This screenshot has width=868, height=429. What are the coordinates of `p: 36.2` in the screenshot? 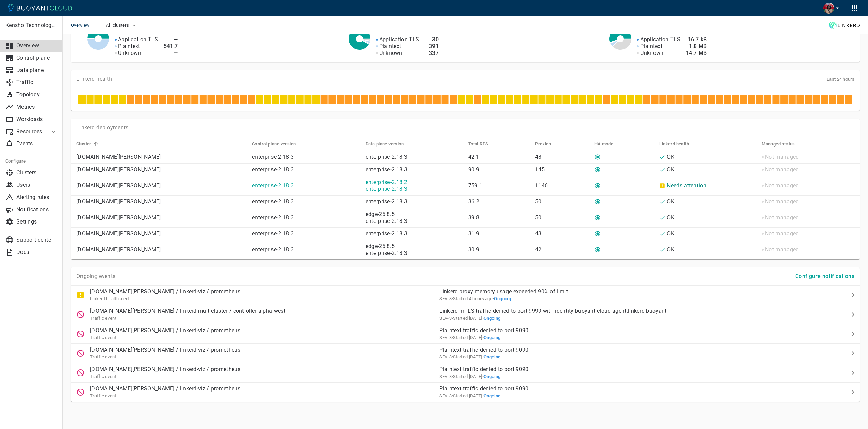 It's located at (499, 202).